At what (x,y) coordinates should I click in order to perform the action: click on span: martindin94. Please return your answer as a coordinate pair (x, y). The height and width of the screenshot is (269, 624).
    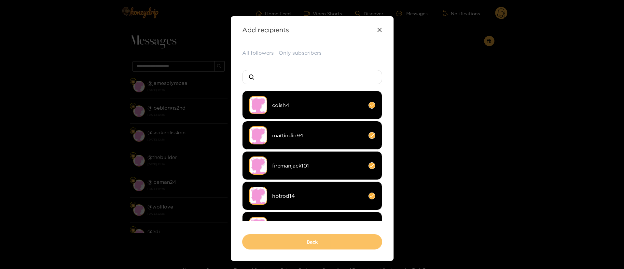
    Looking at the image, I should click on (317, 135).